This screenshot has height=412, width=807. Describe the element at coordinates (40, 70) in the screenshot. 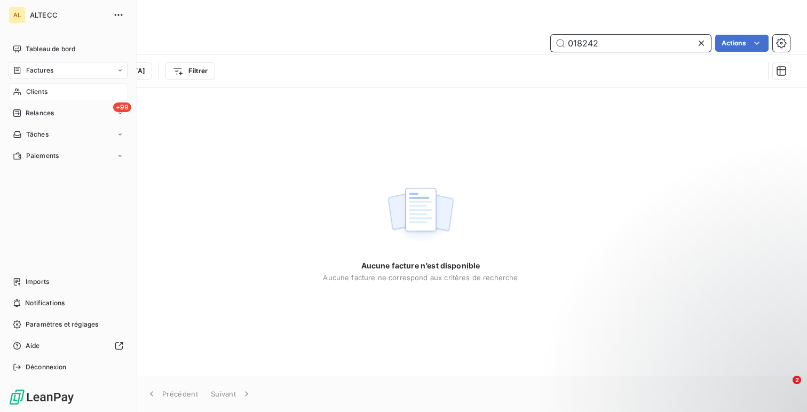

I see `span: Factures` at that location.